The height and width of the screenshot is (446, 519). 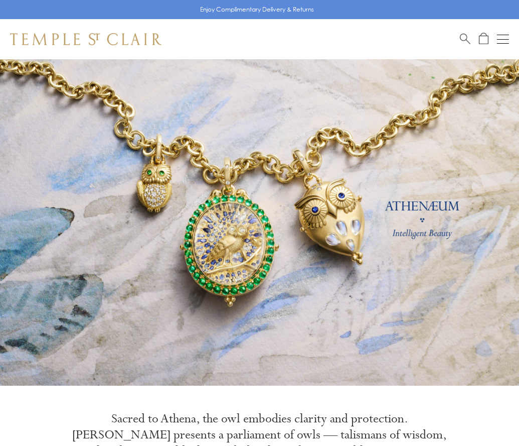 What do you see at coordinates (86, 39) in the screenshot?
I see `img: Temple St. Clair` at bounding box center [86, 39].